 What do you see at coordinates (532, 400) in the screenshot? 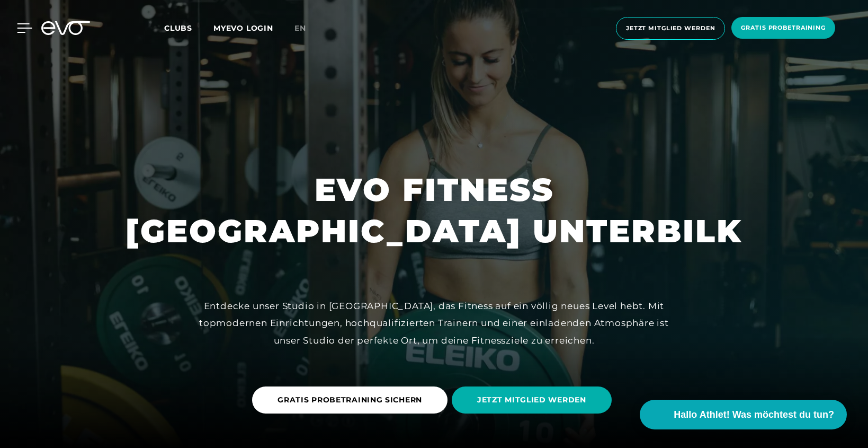
I see `span: JETZT MITGLIED WERDEN` at bounding box center [532, 400].